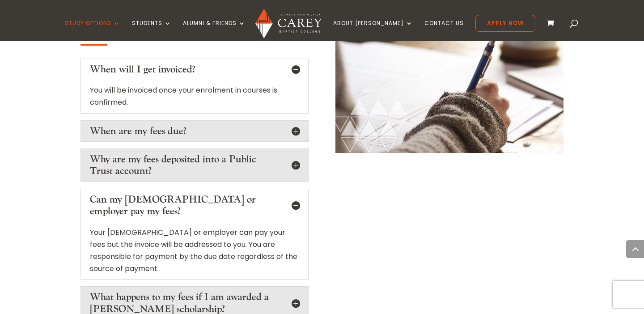 This screenshot has height=314, width=644. Describe the element at coordinates (288, 23) in the screenshot. I see `img: Carey Baptist College` at that location.